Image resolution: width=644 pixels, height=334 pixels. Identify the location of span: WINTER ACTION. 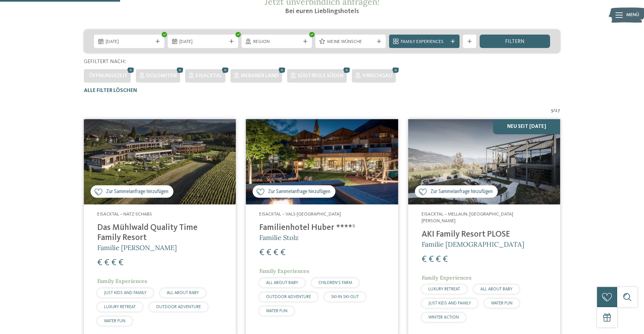
(443, 317).